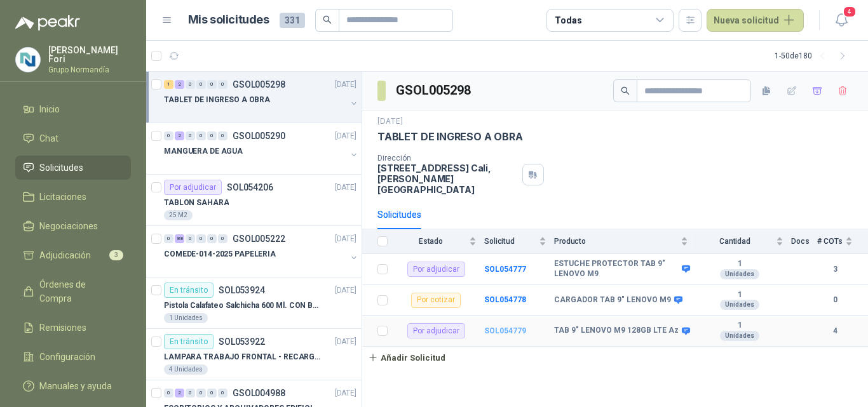 Image resolution: width=868 pixels, height=407 pixels. I want to click on p: Pistola Calafateo Salchicha 600 Ml. CON BOQUILLA, so click(243, 306).